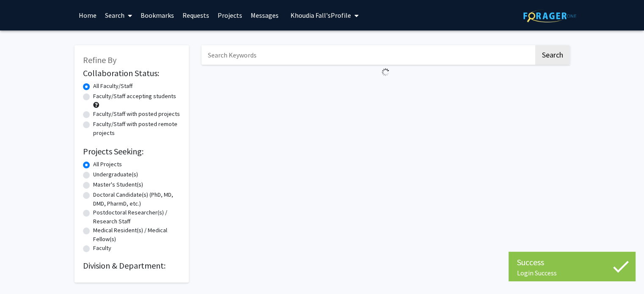 The width and height of the screenshot is (644, 294). Describe the element at coordinates (157, 15) in the screenshot. I see `a: Bookmarks` at that location.